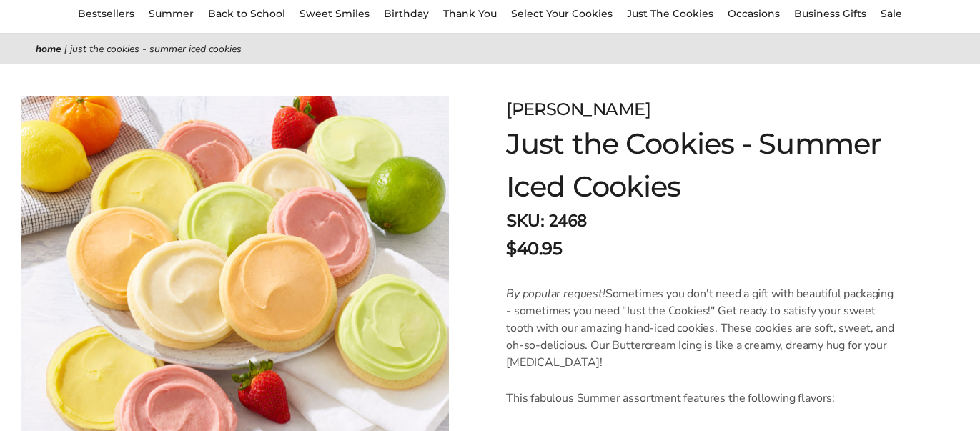 The width and height of the screenshot is (980, 431). I want to click on nav: breadcrumbs, so click(490, 48).